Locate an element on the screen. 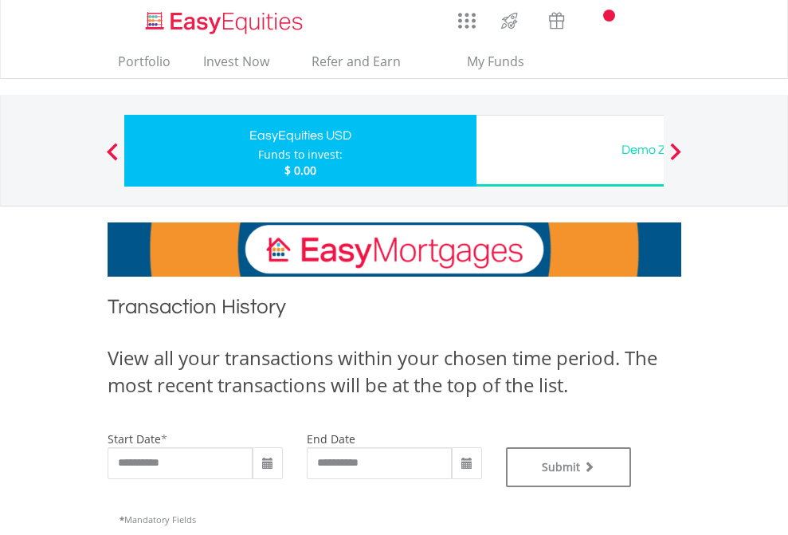 The image size is (788, 535). a: My Profile is located at coordinates (681, 22).